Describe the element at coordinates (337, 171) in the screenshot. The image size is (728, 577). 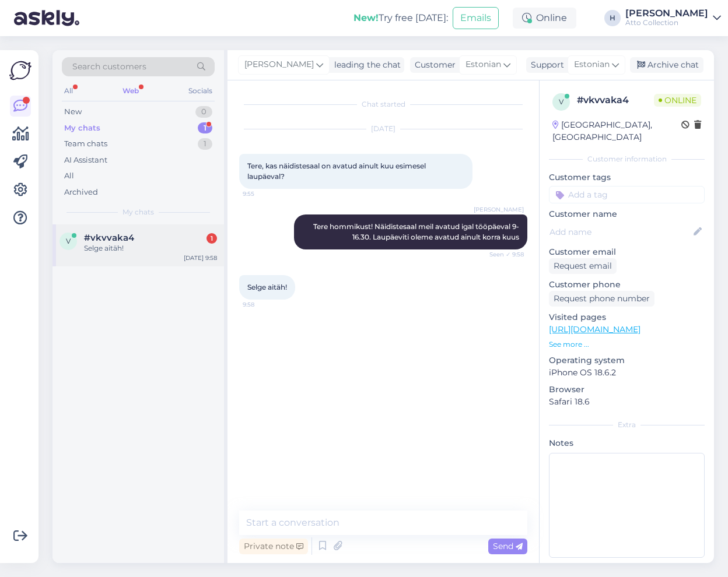
I see `span: Tere, kas näidistesaal on avatud ainult kuu esimesel laupäeval?` at that location.